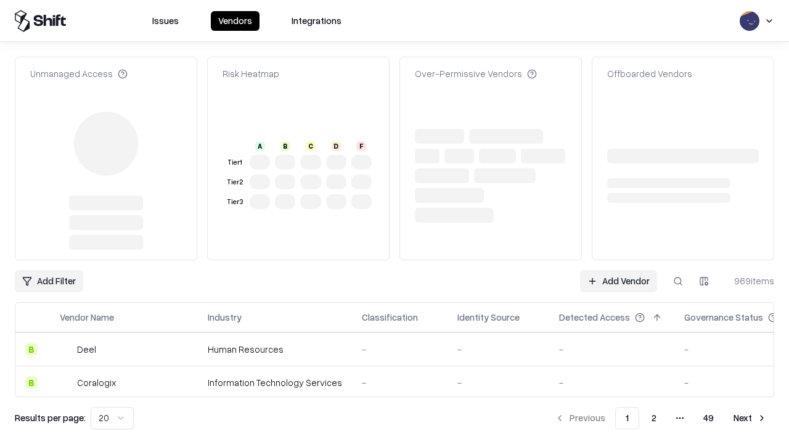 The image size is (789, 444). Describe the element at coordinates (618, 281) in the screenshot. I see `a: Add Vendor` at that location.